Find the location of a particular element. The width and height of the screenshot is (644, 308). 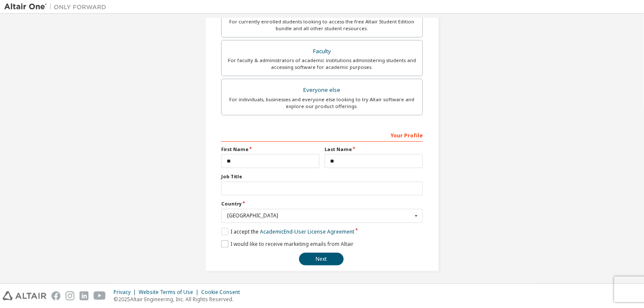

div: For faculty & administrators of academic institutions administering students and accessing softwa... is located at coordinates (322, 63).